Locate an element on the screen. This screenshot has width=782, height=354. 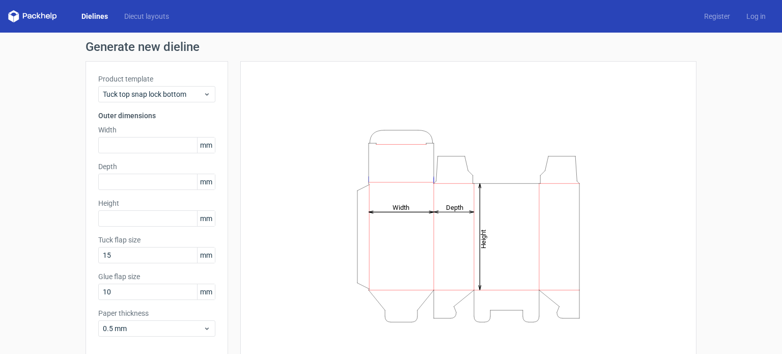
label: Height is located at coordinates (157, 203).